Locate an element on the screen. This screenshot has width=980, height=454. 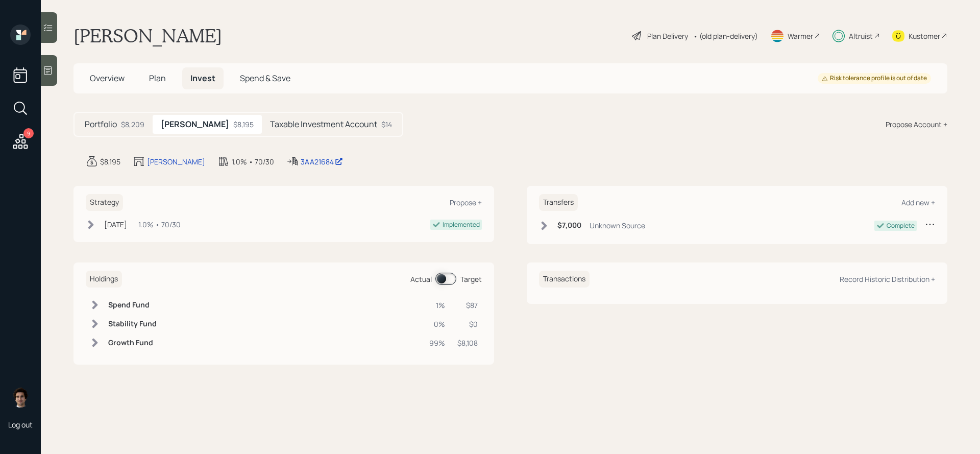
h6: Holdings is located at coordinates (103, 279).